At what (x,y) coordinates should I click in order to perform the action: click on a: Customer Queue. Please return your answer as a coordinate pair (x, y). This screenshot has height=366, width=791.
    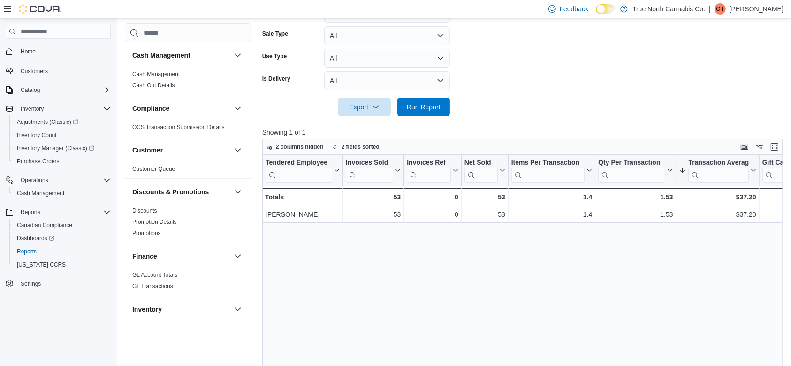
    Looking at the image, I should click on (153, 169).